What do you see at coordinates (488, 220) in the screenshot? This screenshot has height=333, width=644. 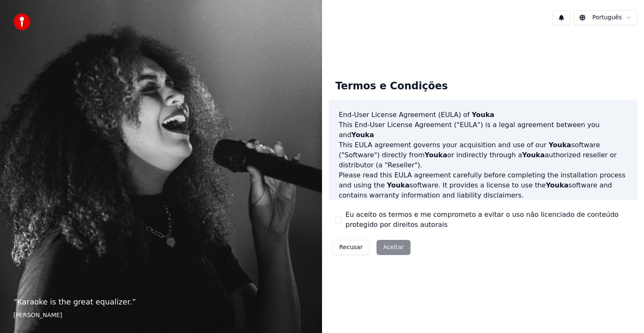 I see `label: Eu aceito os termos e me comprometo a evitar o uso não licenciado de conteúdo protegido por direi...` at bounding box center [488, 220].